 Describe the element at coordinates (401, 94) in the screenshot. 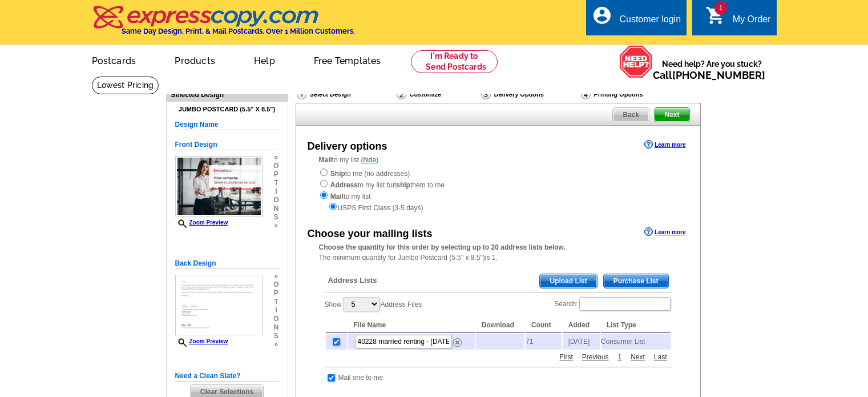

I see `img: Customize` at that location.